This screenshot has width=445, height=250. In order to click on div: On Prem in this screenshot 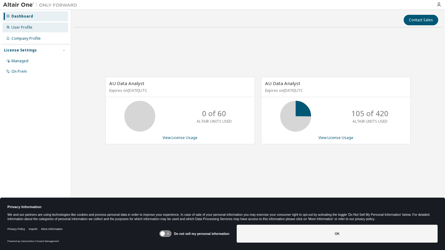, I will do `click(19, 72)`.